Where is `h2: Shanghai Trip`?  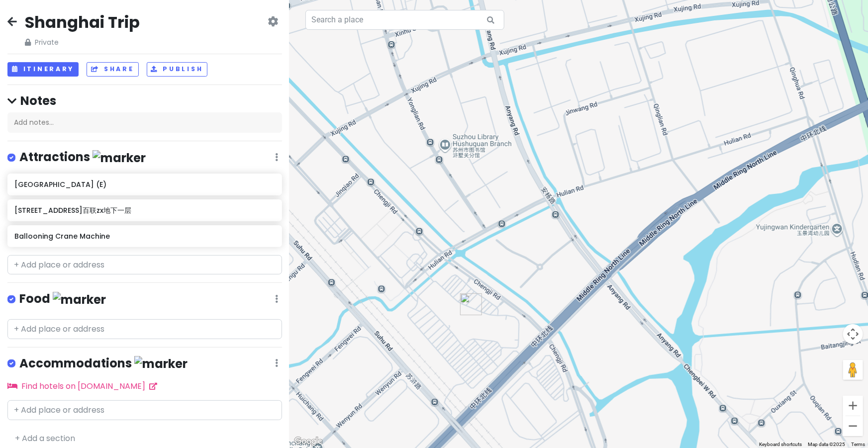 h2: Shanghai Trip is located at coordinates (82, 22).